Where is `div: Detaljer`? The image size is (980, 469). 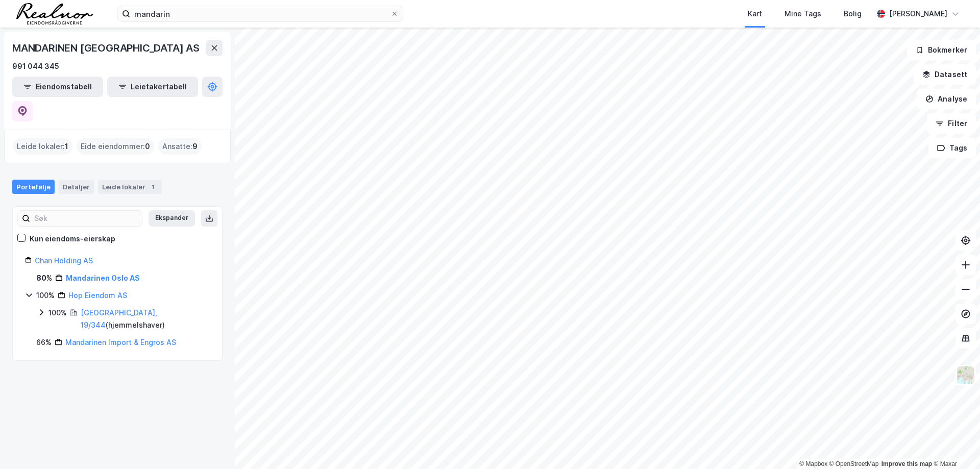 div: Detaljer is located at coordinates (76, 187).